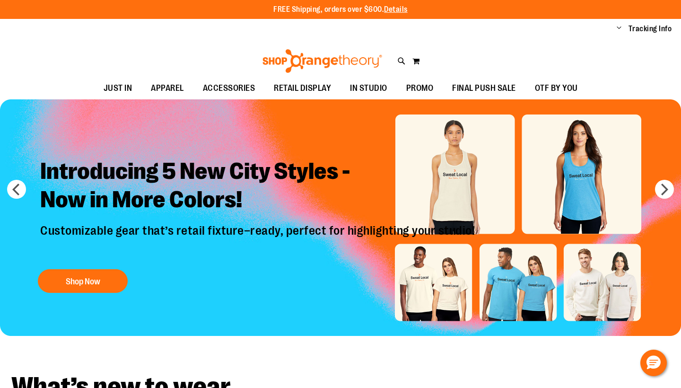  I want to click on button: Hello, have a question? Let’s chat., so click(654, 363).